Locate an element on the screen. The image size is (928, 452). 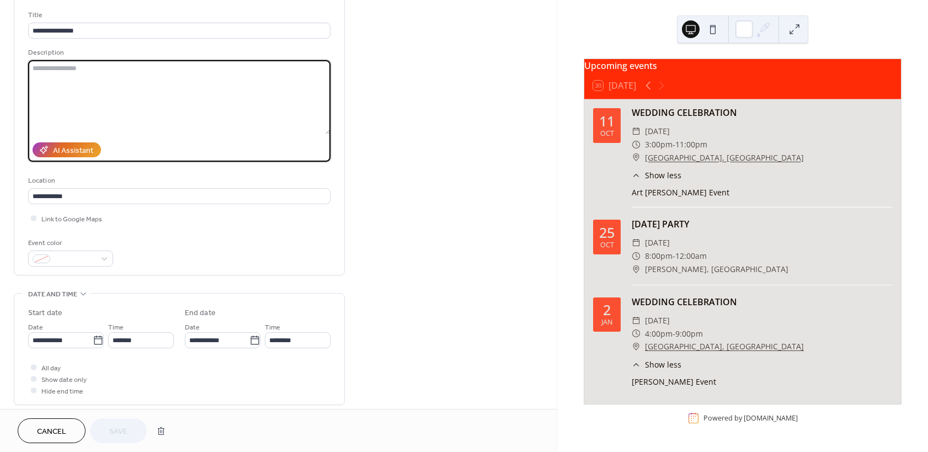
div: Location is located at coordinates (178, 180).